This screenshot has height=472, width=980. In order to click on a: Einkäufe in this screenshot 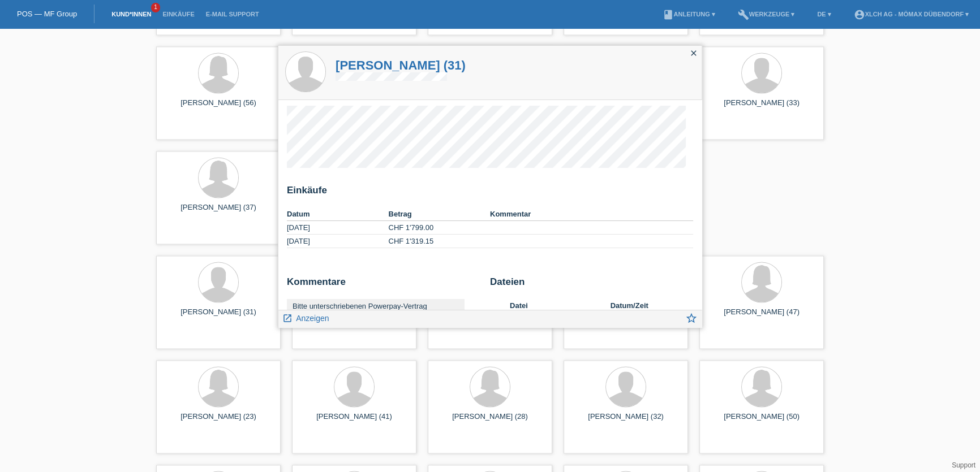, I will do `click(178, 14)`.